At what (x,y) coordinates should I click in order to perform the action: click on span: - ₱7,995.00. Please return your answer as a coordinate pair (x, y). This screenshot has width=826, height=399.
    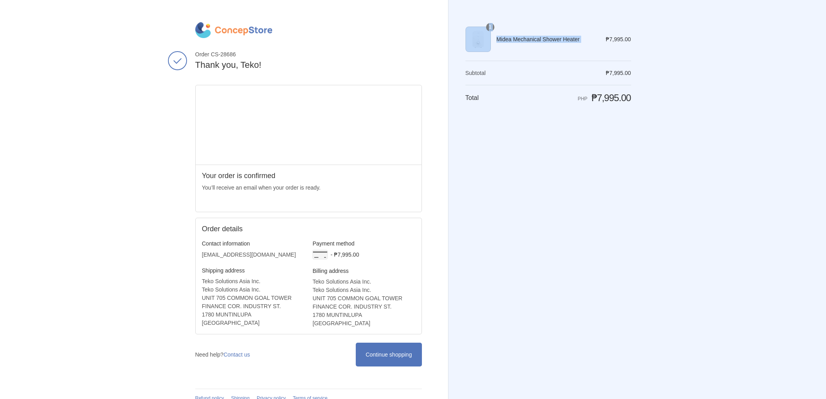
    Looking at the image, I should click on (345, 254).